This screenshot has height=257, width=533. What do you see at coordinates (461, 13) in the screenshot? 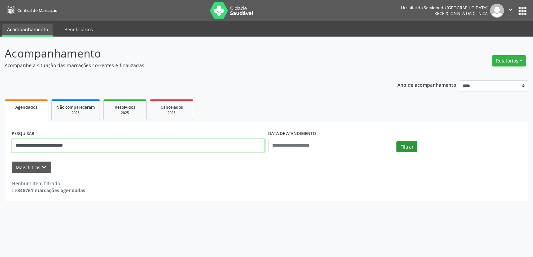
I see `span: Recepcionista da clínica` at bounding box center [461, 13].